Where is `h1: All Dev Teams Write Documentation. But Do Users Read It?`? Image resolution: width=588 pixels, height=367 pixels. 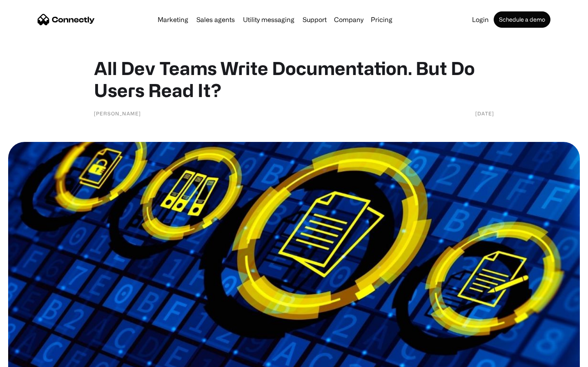
h1: All Dev Teams Write Documentation. But Do Users Read It? is located at coordinates (294, 79).